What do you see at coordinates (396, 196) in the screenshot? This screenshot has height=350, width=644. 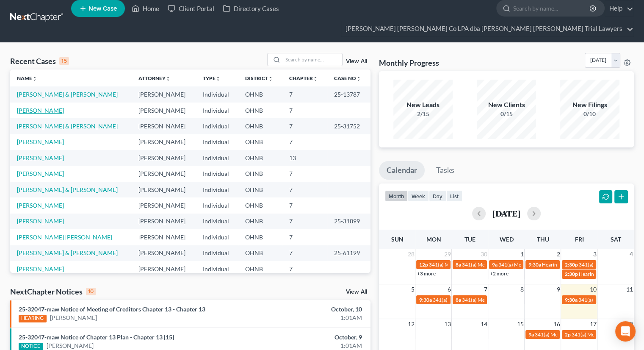 I see `button: month` at bounding box center [396, 196].